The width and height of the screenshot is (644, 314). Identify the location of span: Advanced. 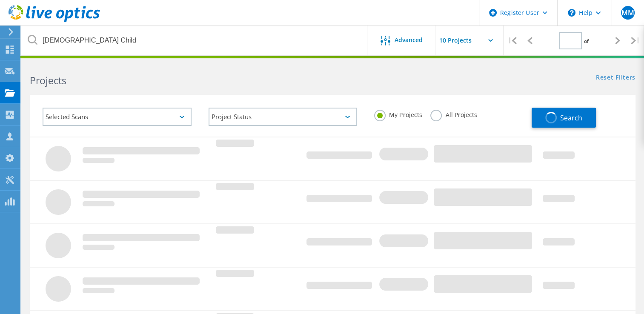
(409, 40).